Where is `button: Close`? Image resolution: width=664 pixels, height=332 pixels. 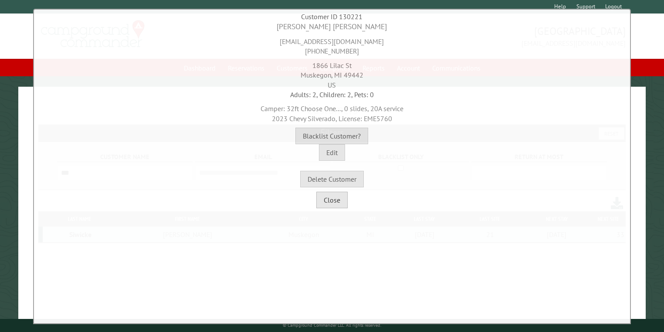
button: Close is located at coordinates (332, 200).